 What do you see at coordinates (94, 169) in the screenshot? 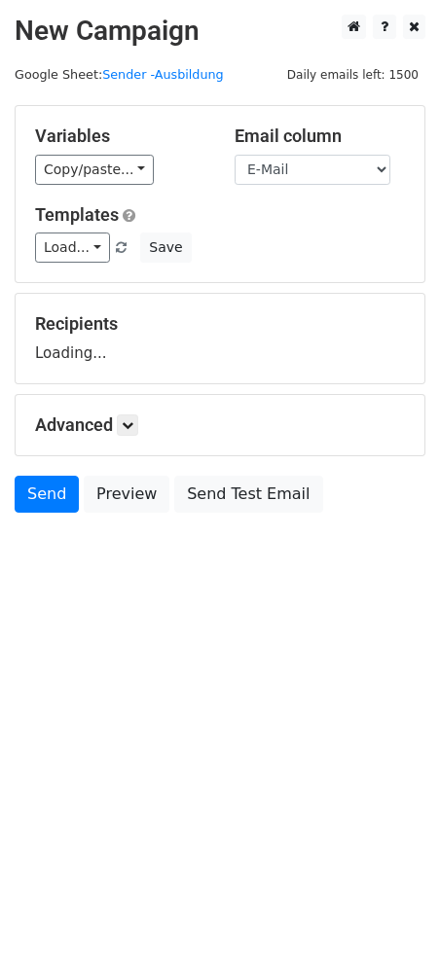
I see `a: Copy/paste...` at bounding box center [94, 169].